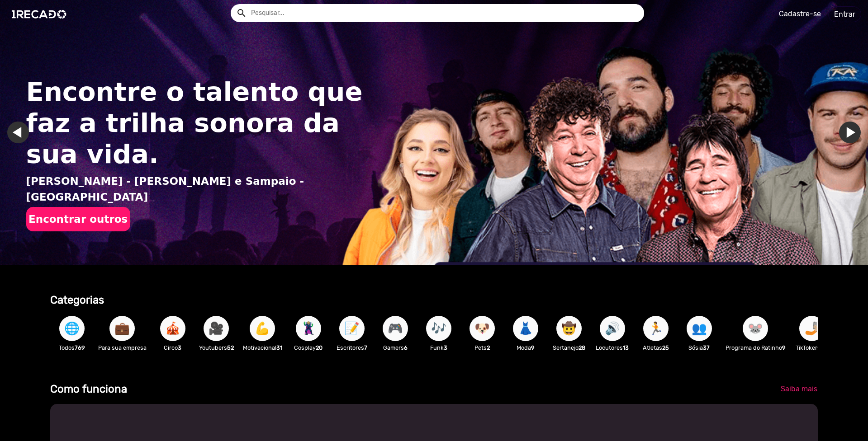 This screenshot has height=441, width=868. What do you see at coordinates (444, 13) in the screenshot?
I see `input: Pesquisar...` at bounding box center [444, 13].